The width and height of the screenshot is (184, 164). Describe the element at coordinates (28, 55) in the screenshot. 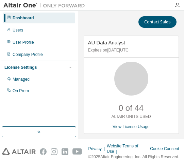

I see `div: Company Profile` at that location.